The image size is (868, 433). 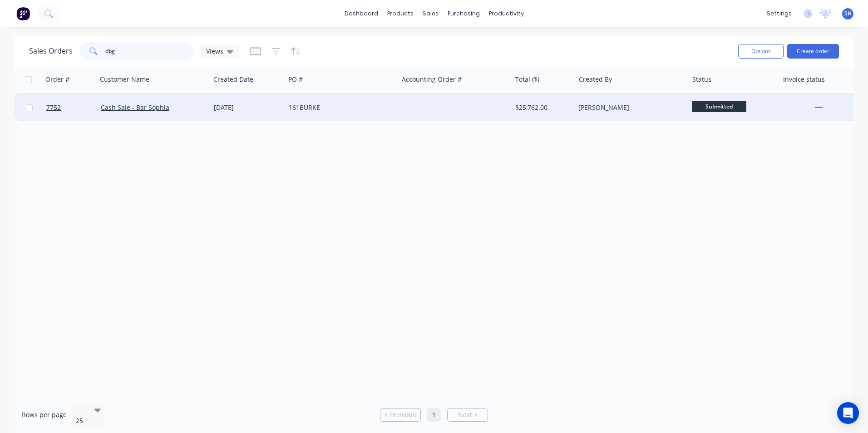 I want to click on div: settings, so click(x=779, y=13).